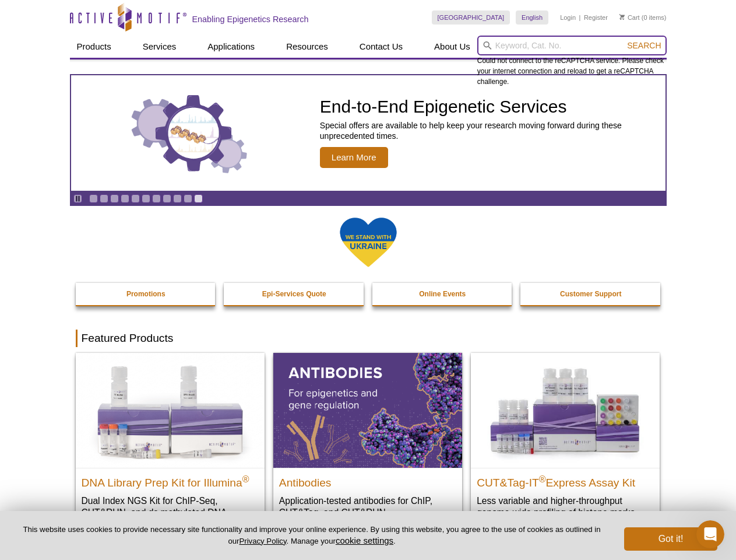  What do you see at coordinates (532, 18) in the screenshot?
I see `a: English` at bounding box center [532, 18].